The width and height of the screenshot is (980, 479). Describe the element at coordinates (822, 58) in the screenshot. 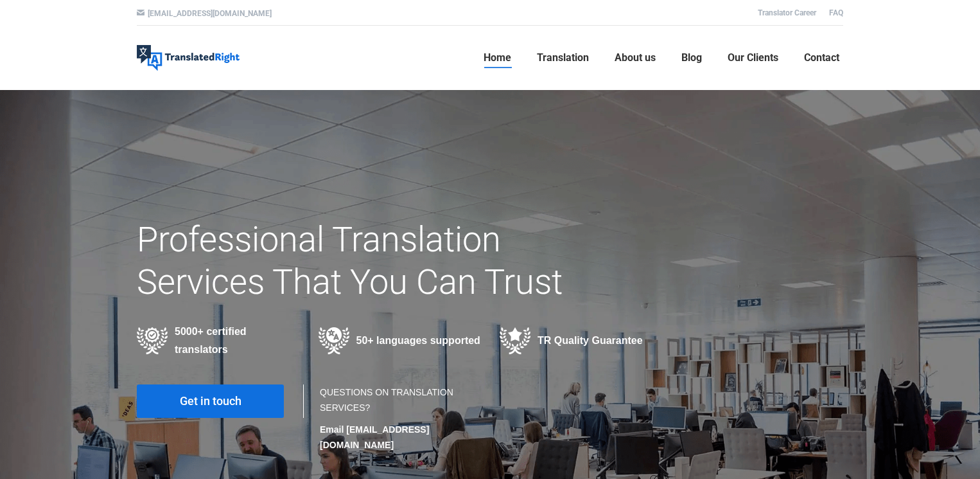

I see `span: Contact` at that location.